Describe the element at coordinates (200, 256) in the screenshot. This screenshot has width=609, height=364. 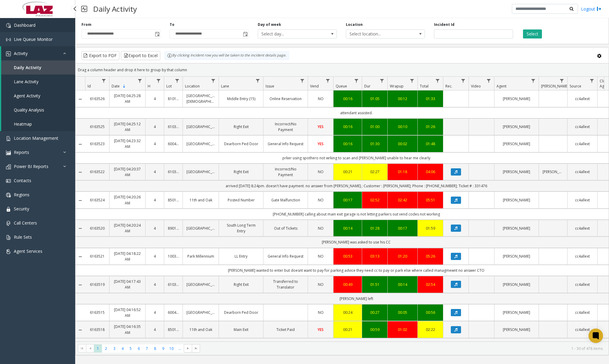
I see `a: Park Millennium` at that location.